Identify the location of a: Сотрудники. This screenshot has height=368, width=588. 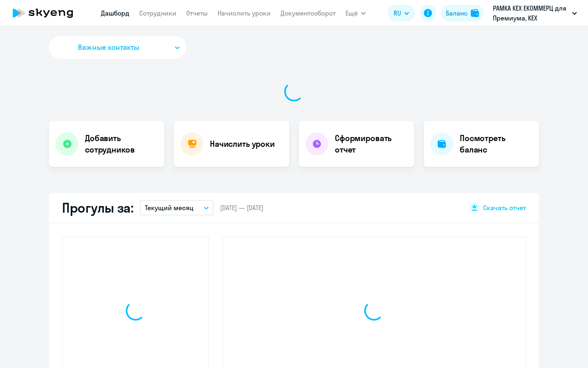
(158, 13).